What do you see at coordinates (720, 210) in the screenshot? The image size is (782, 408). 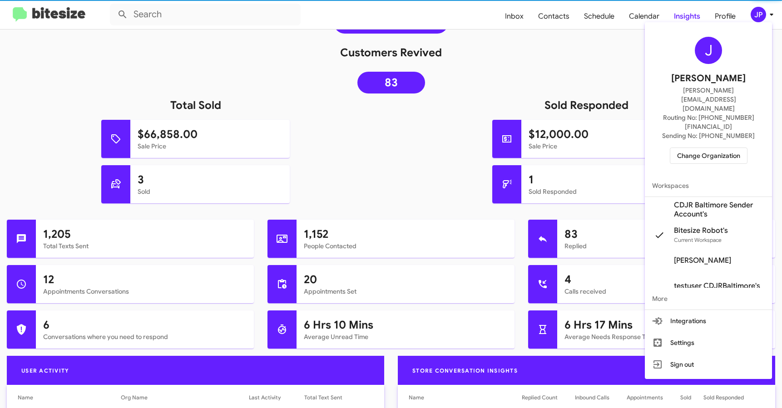 I see `span: CDJR Baltimore Sender Account's` at bounding box center [720, 210].